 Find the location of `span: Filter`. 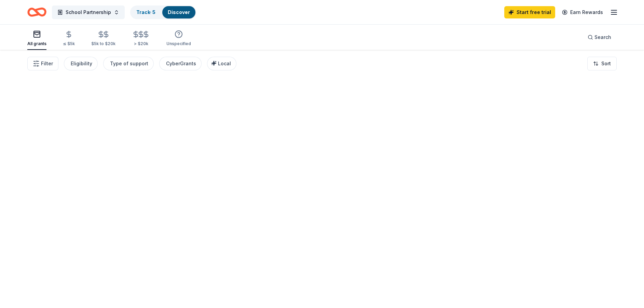

span: Filter is located at coordinates (47, 63).